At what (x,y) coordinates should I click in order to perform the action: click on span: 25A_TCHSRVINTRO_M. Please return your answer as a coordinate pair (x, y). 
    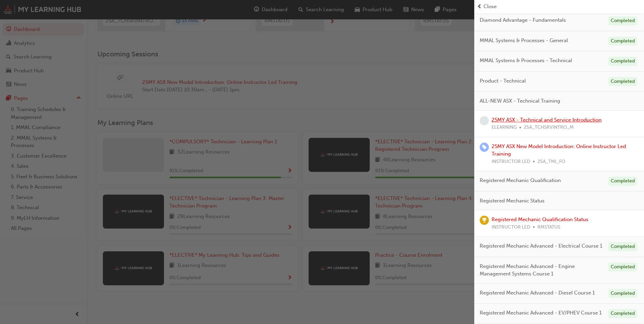
    Looking at the image, I should click on (549, 127).